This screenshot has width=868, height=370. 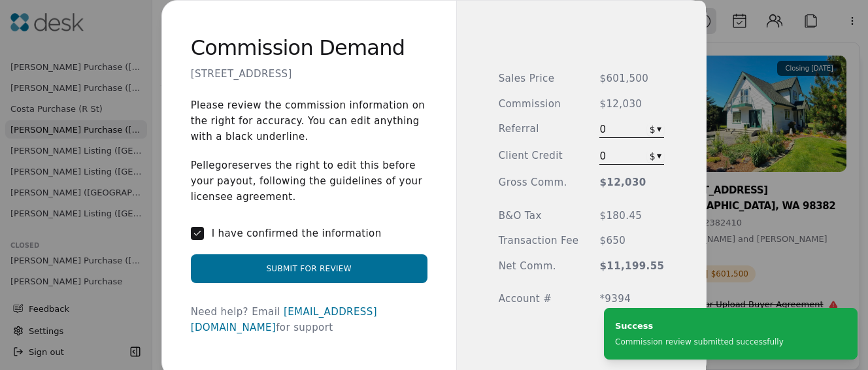 I want to click on span: Referral, so click(x=538, y=130).